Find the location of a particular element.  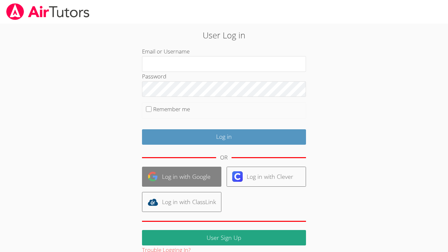

label: Password is located at coordinates (154, 76).